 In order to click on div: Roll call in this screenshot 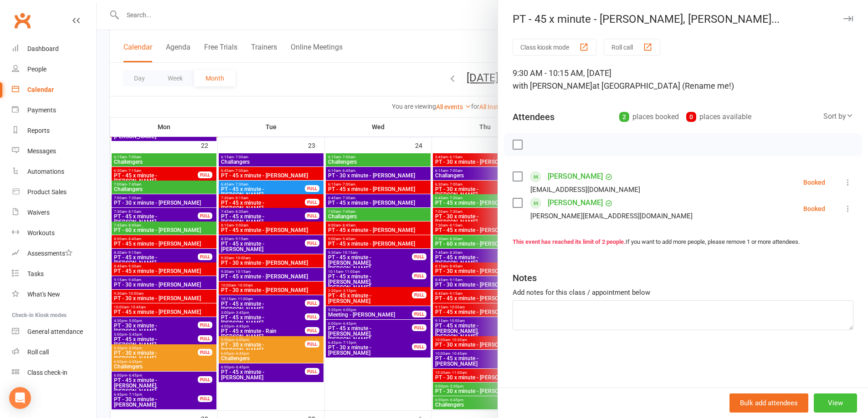, I will do `click(37, 352)`.